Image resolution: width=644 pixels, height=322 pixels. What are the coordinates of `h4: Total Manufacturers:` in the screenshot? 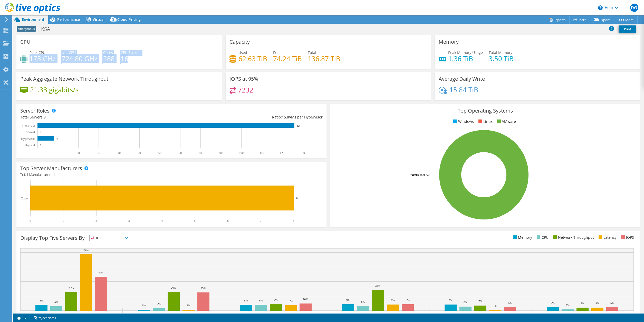 It's located at (171, 175).